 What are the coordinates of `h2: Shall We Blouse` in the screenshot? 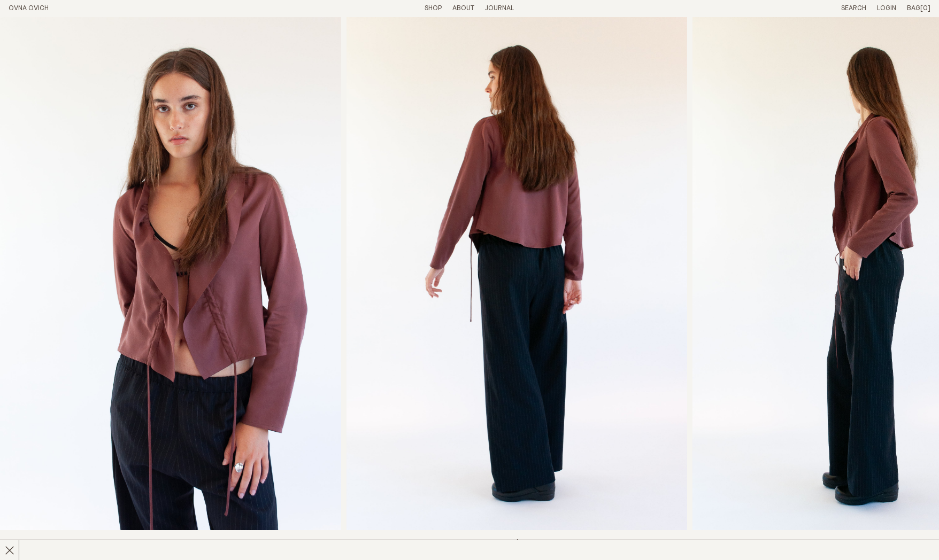 It's located at (120, 546).